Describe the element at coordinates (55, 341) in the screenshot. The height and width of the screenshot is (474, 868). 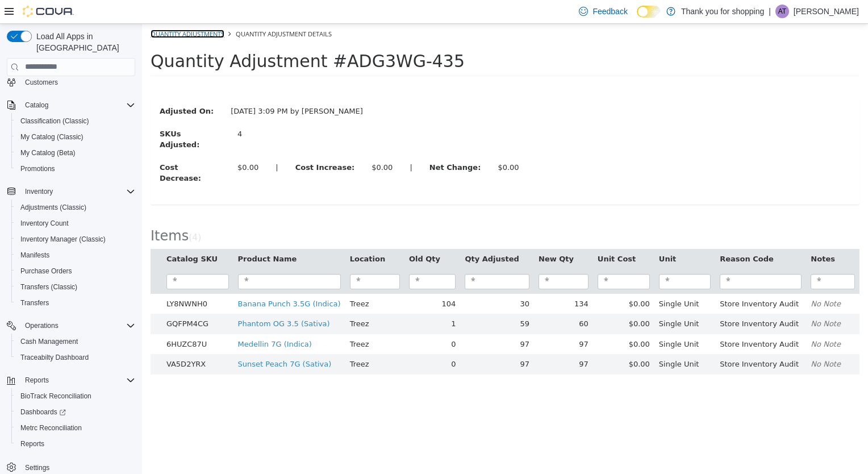
I see `td: VA5D2YRX` at that location.